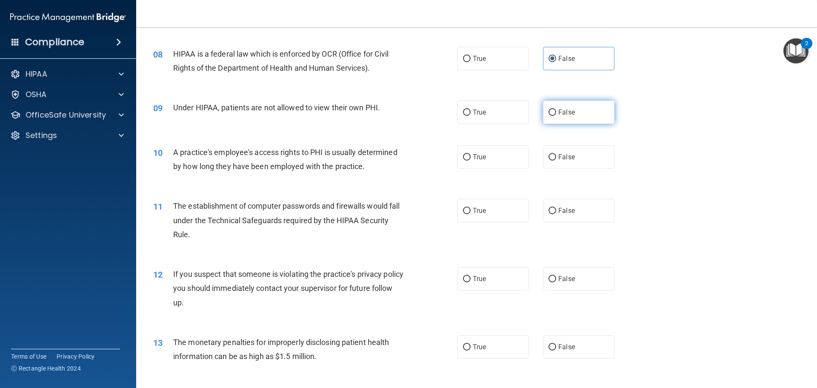 The image size is (817, 388). I want to click on a: OfficeSafe University, so click(67, 115).